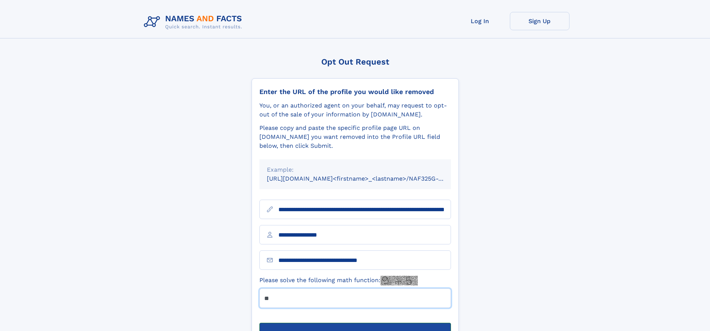 This screenshot has height=331, width=710. Describe the element at coordinates (195, 22) in the screenshot. I see `img: Logo Names and Facts` at that location.